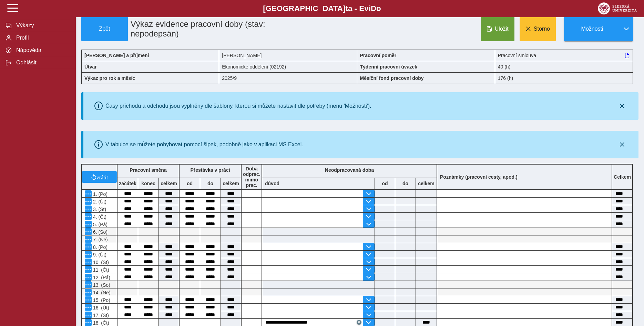 The width and height of the screenshot is (644, 326). Describe the element at coordinates (542, 29) in the screenshot. I see `span: Storno` at that location.